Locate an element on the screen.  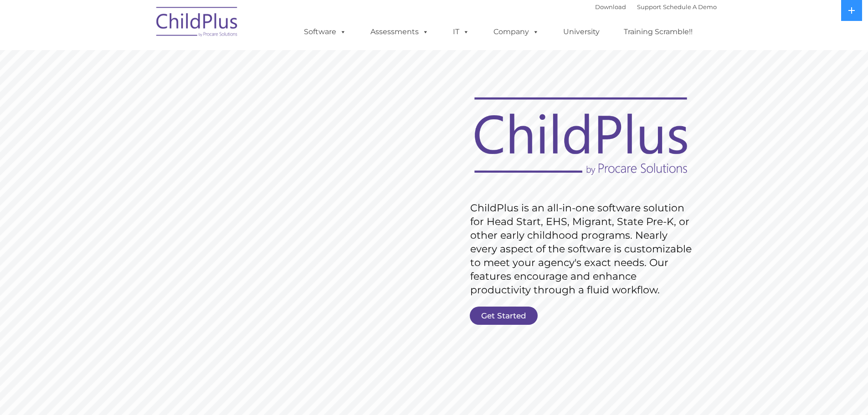
a: Support is located at coordinates (649, 7).